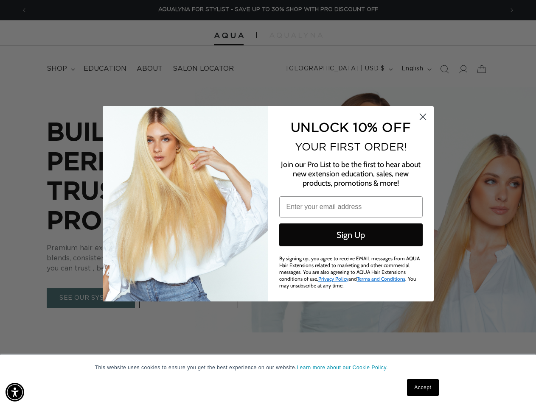 The image size is (536, 407). I want to click on img: daab8b0d-f573-4e8c-a4d0-05ad8d765127.png, so click(185, 204).